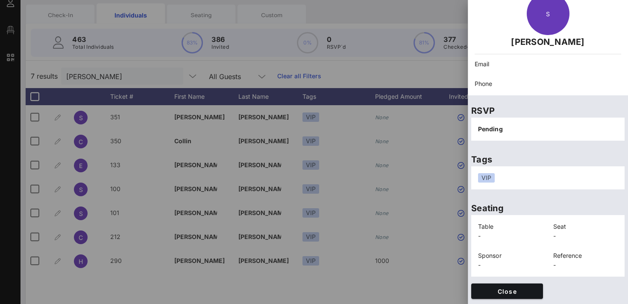 The image size is (628, 304). I want to click on p: Email, so click(548, 64).